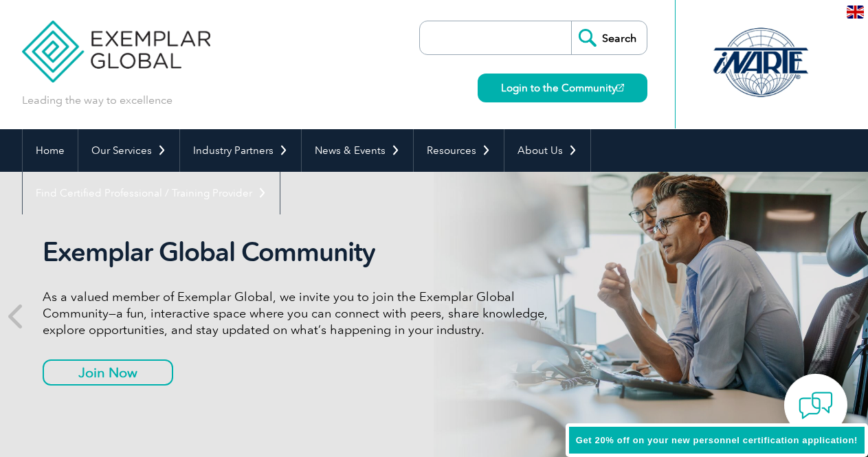 This screenshot has height=457, width=868. What do you see at coordinates (108, 372) in the screenshot?
I see `a: Join Now` at bounding box center [108, 372].